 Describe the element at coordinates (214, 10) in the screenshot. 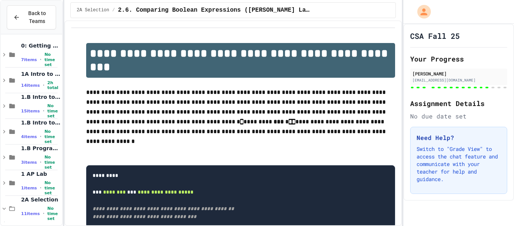

I see `span: 2.6. Comparing Boolean Expressions (De Morgan’s Laws)` at that location.